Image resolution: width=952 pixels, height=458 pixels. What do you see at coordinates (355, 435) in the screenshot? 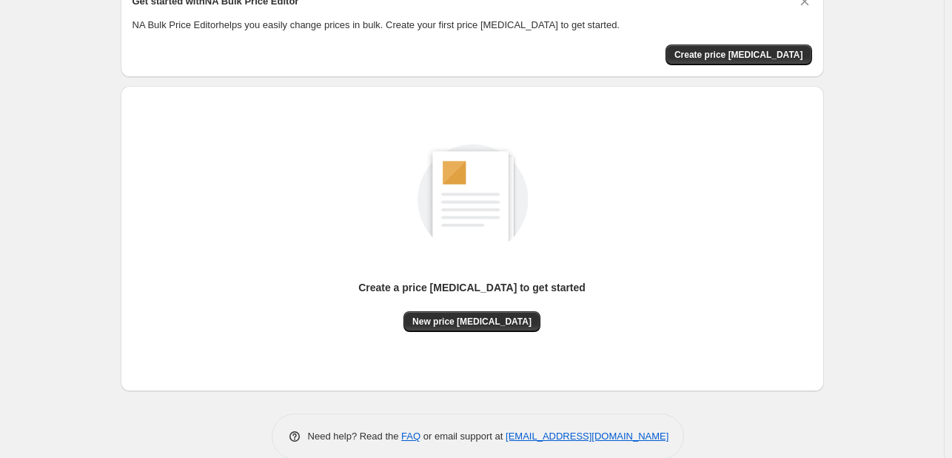
I see `span: Need help? Read the` at bounding box center [355, 435].